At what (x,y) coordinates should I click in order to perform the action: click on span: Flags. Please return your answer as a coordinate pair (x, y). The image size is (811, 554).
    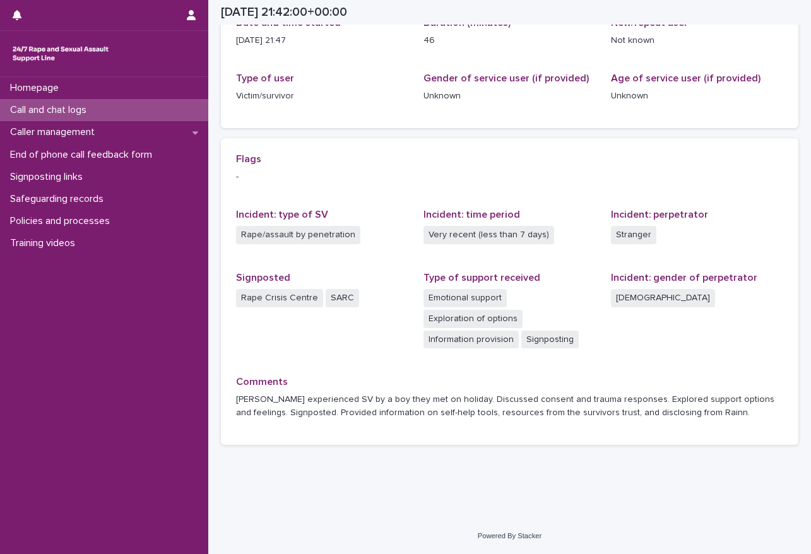
    Looking at the image, I should click on (249, 159).